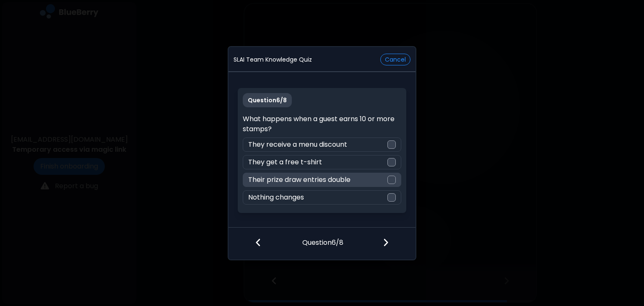  What do you see at coordinates (298, 145) in the screenshot?
I see `p: They receive a menu discount` at bounding box center [298, 145].